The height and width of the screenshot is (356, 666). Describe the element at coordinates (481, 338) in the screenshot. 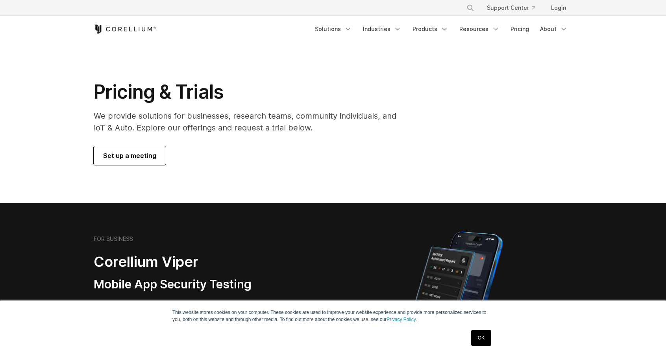

I see `a: OK` at that location.